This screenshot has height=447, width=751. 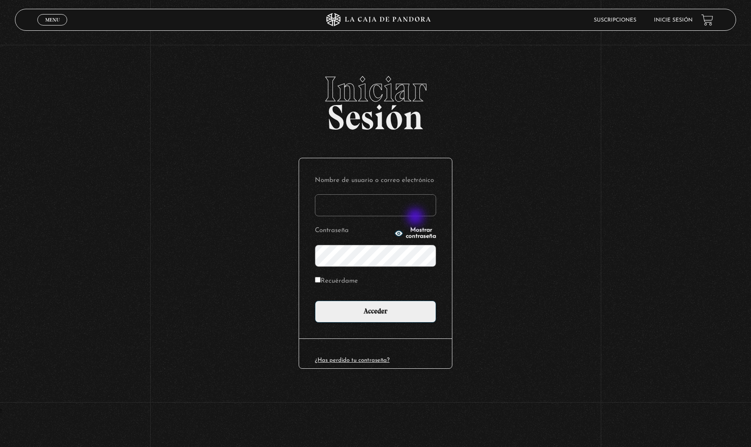 I want to click on a: ¿Has perdido tu contraseña?, so click(x=352, y=360).